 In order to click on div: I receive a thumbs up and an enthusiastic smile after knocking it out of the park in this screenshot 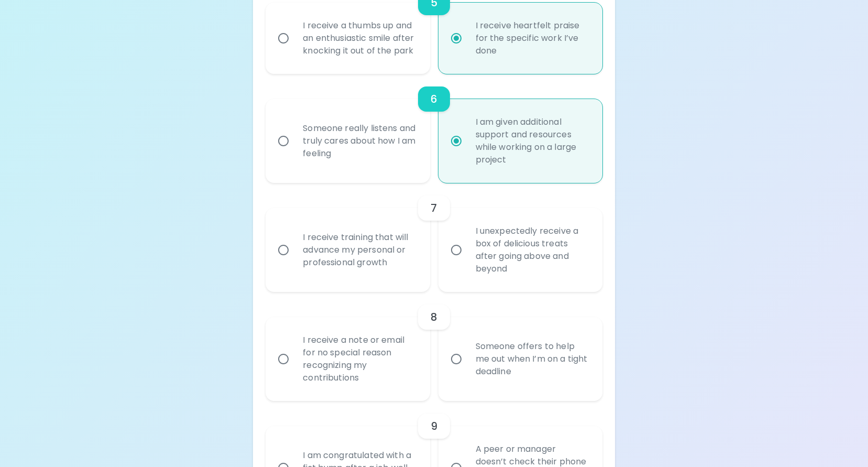, I will do `click(359, 38)`.